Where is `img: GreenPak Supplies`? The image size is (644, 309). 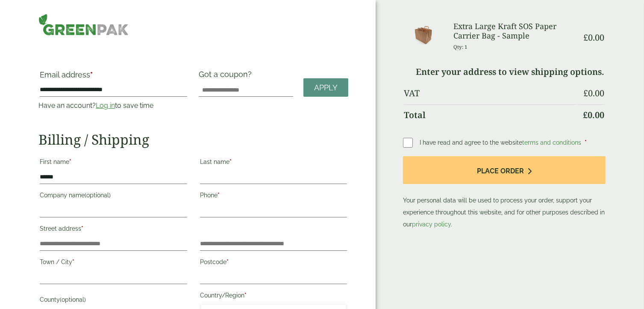
img: GreenPak Supplies is located at coordinates (83, 24).